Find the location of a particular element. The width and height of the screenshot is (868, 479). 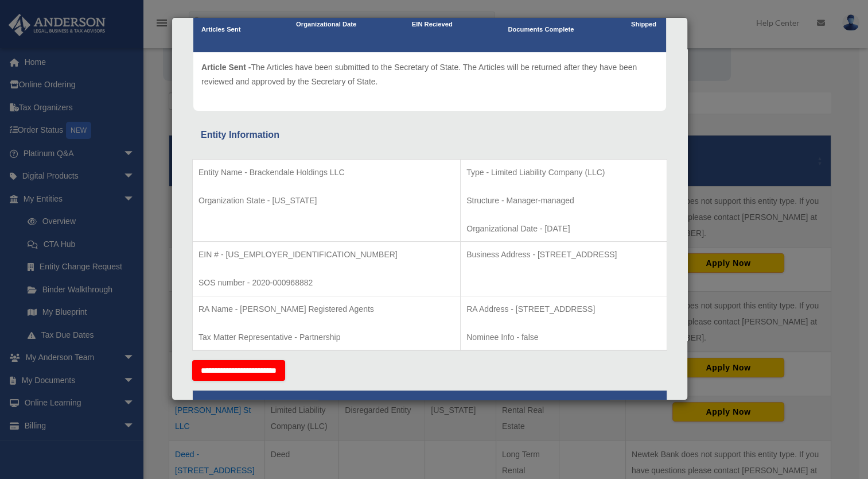

p: Shipped is located at coordinates (644, 25).